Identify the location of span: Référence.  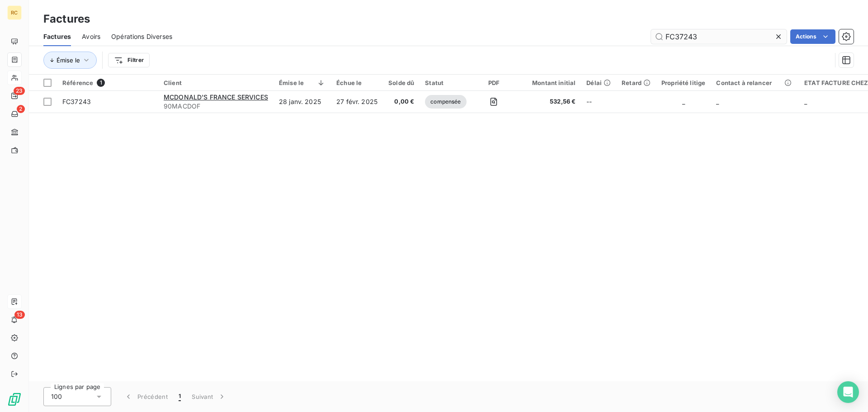
(78, 83).